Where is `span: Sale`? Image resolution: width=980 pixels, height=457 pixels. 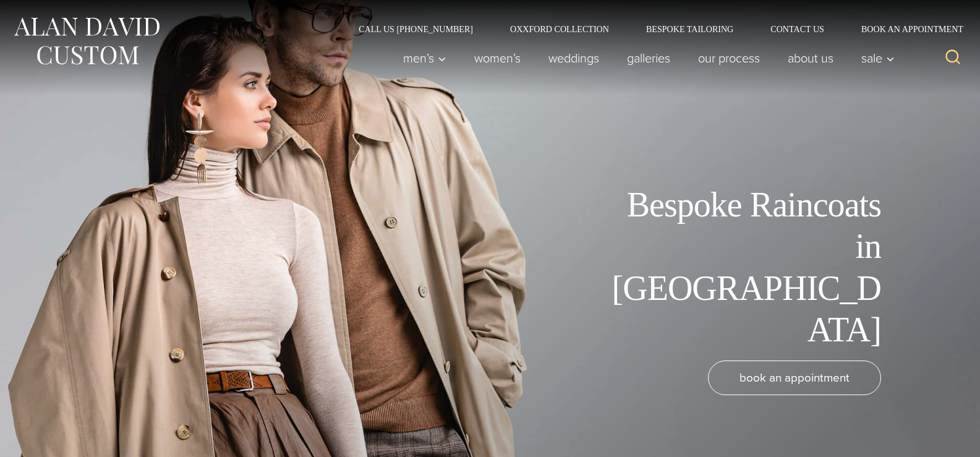 span: Sale is located at coordinates (878, 59).